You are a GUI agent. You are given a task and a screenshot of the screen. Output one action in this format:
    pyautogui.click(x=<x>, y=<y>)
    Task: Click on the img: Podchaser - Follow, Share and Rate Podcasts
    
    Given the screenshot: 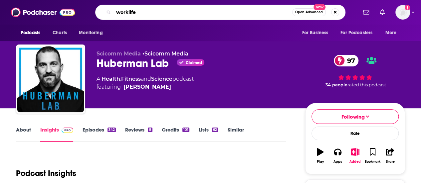 What is the action you would take?
    pyautogui.click(x=43, y=12)
    